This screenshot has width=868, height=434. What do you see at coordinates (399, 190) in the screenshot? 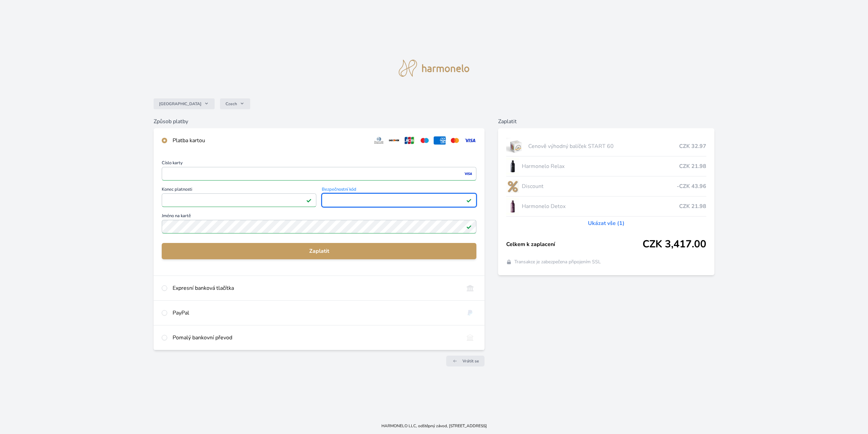
I see `span: Bezpečnostní kód` at bounding box center [399, 190].